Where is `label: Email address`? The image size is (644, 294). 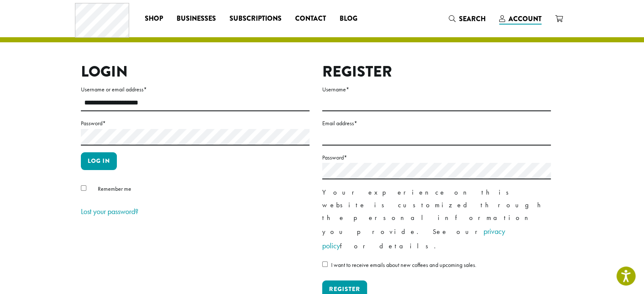 label: Email address is located at coordinates (437, 123).